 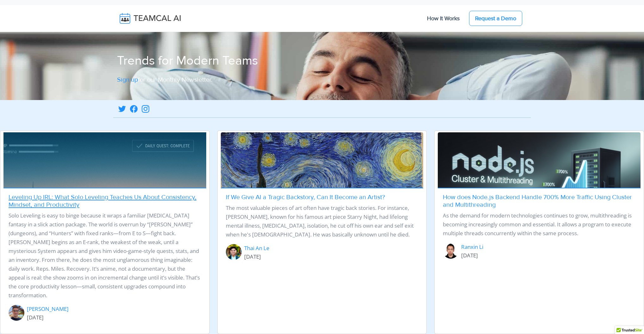 What do you see at coordinates (539, 225) in the screenshot?
I see `p: As the demand for modern technologies continues to grow, multithreading is becoming increasingly ...` at bounding box center [539, 225].